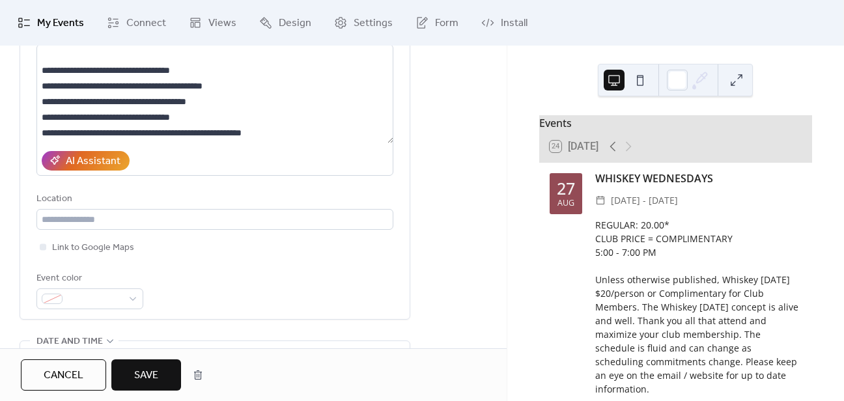 Image resolution: width=844 pixels, height=401 pixels. What do you see at coordinates (698, 179) in the screenshot?
I see `div: WHISKEY WEDNESDAYS` at bounding box center [698, 179].